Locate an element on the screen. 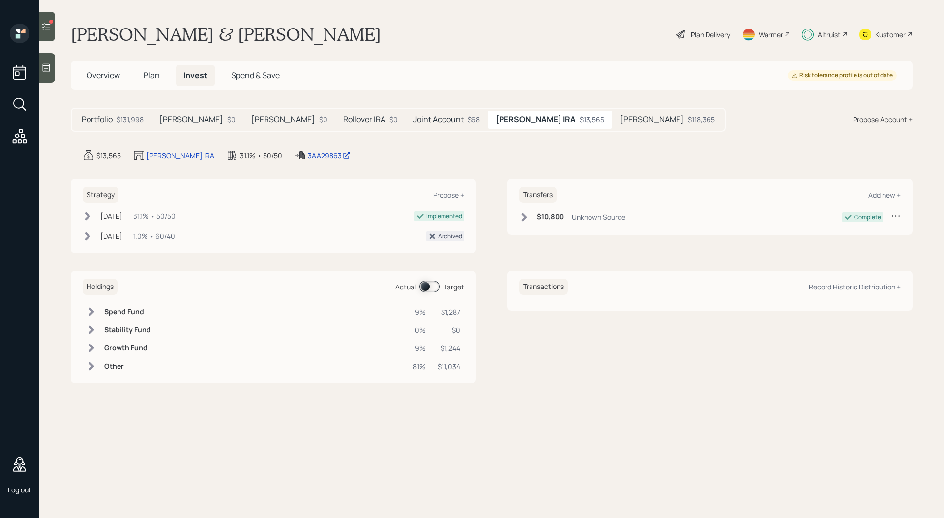 The image size is (944, 518). h6: Transfers is located at coordinates (538, 195).